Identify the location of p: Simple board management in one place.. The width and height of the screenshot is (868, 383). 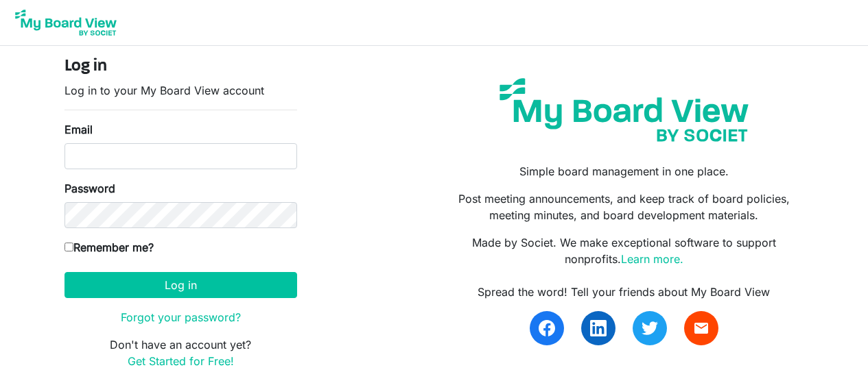
(624, 171).